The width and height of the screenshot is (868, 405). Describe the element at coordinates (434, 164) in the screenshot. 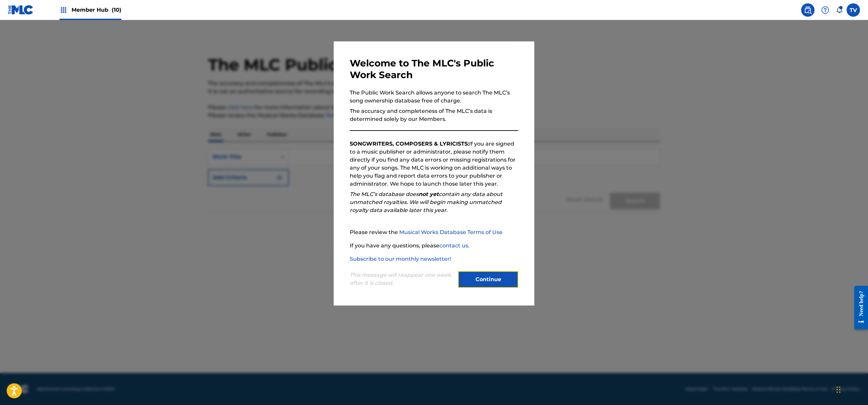

I see `p: If you are signed to a music publisher or administrator, please notify them directly if you find ...` at that location.